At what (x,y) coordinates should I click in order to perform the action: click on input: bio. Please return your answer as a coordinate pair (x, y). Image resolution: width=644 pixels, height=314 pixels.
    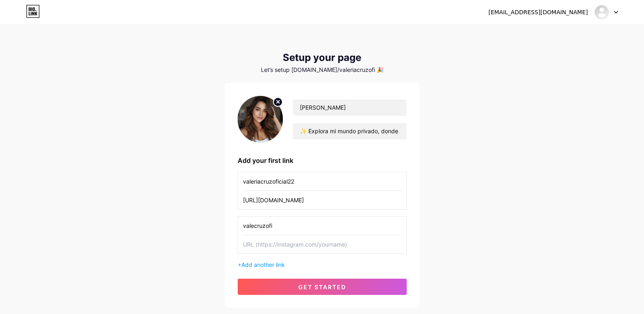
    Looking at the image, I should click on (349, 131).